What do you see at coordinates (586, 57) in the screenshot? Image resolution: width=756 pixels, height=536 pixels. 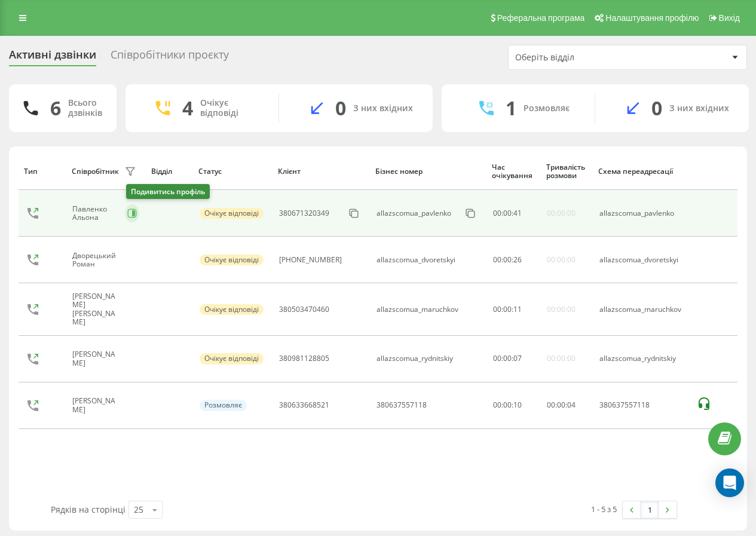 I see `div: Оберіть відділ` at bounding box center [586, 57].